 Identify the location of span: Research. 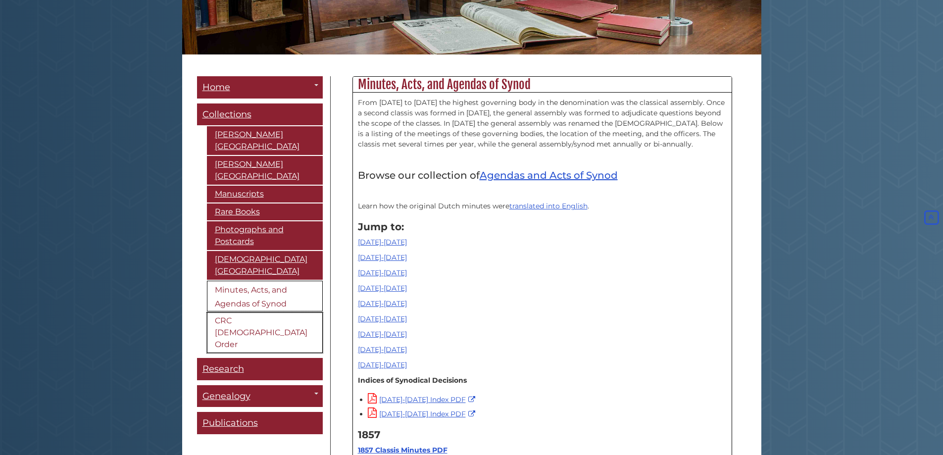
(223, 369).